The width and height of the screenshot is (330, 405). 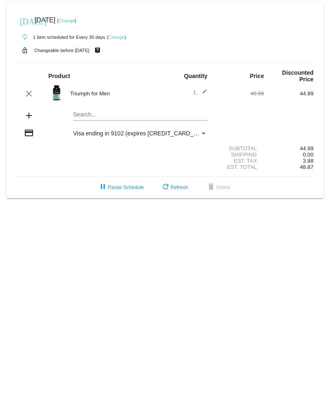 What do you see at coordinates (306, 167) in the screenshot?
I see `span: 48.87` at bounding box center [306, 167].